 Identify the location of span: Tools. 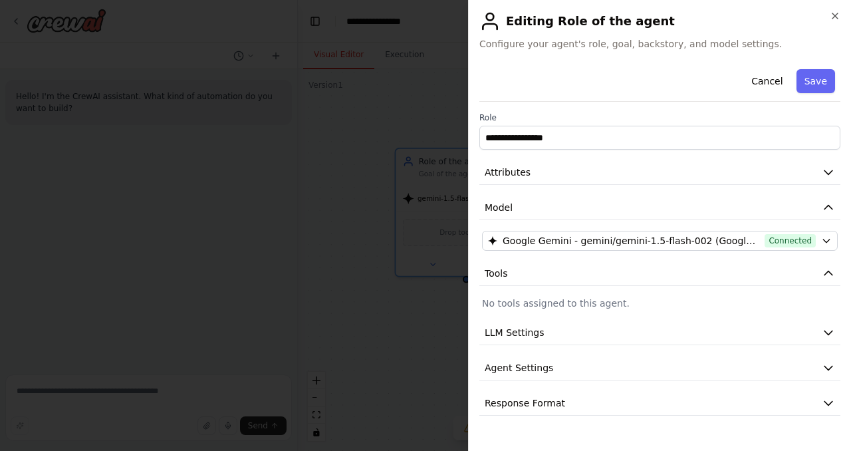
(496, 273).